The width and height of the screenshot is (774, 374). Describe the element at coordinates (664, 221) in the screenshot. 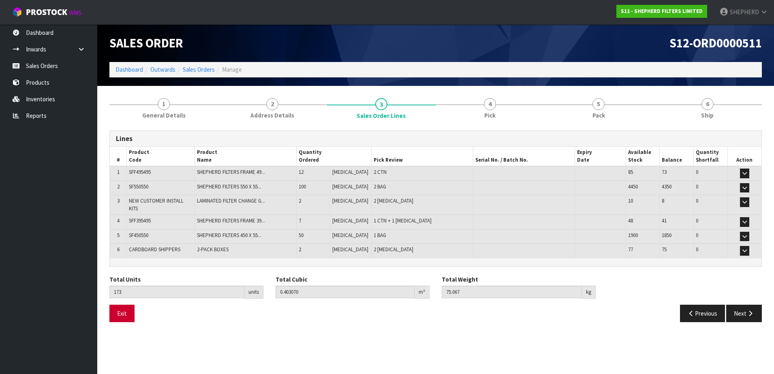

I see `span: 41` at that location.